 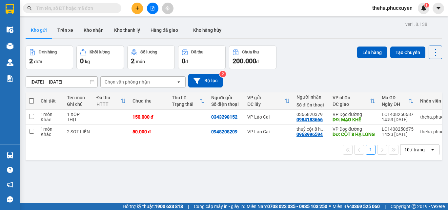 What do you see at coordinates (108, 104) in the screenshot?
I see `div: HTTT` at bounding box center [108, 104].